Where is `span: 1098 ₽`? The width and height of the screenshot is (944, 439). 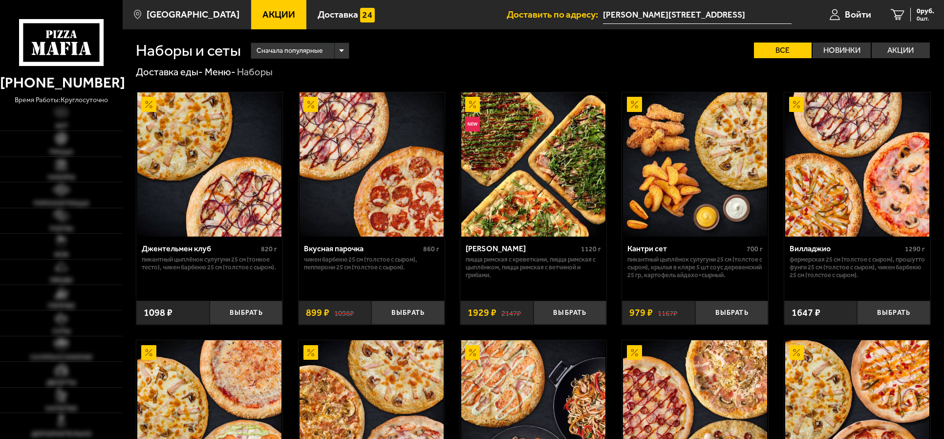 span: 1098 ₽ is located at coordinates (158, 312).